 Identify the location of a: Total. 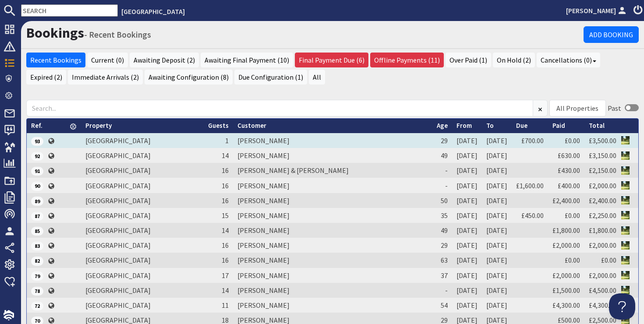
(597, 125).